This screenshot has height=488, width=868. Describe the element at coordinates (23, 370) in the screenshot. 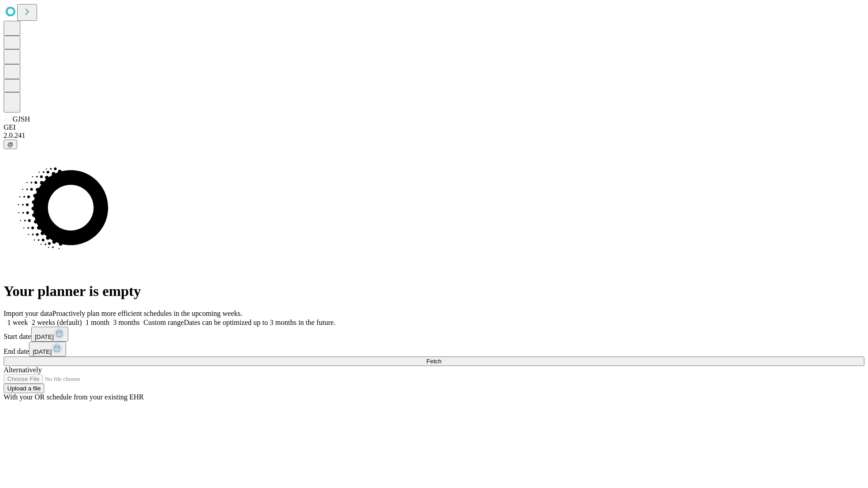

I see `span: Alternatively` at that location.